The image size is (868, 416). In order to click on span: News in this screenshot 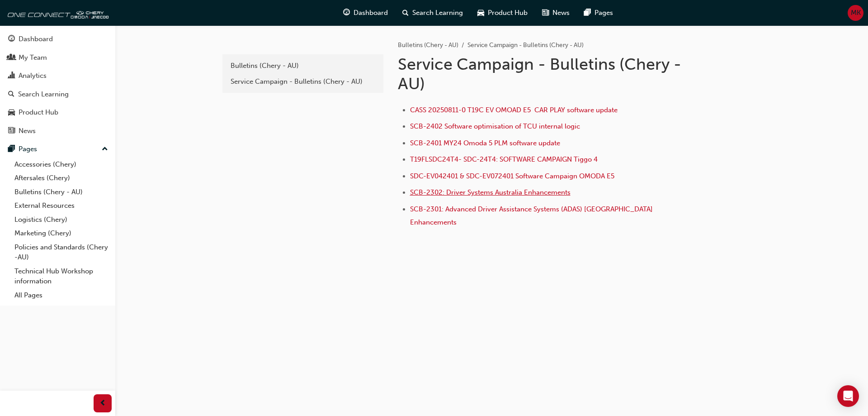, I will do `click(561, 13)`.